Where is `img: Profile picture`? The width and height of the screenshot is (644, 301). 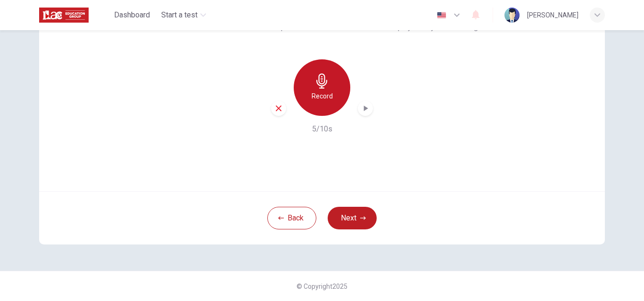
img: Profile picture is located at coordinates (512, 15).